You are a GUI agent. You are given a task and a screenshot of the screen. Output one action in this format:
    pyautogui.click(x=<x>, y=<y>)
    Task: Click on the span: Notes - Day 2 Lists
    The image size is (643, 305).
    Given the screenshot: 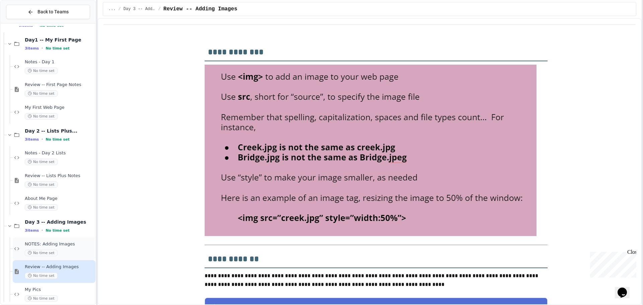 What is the action you would take?
    pyautogui.click(x=59, y=153)
    